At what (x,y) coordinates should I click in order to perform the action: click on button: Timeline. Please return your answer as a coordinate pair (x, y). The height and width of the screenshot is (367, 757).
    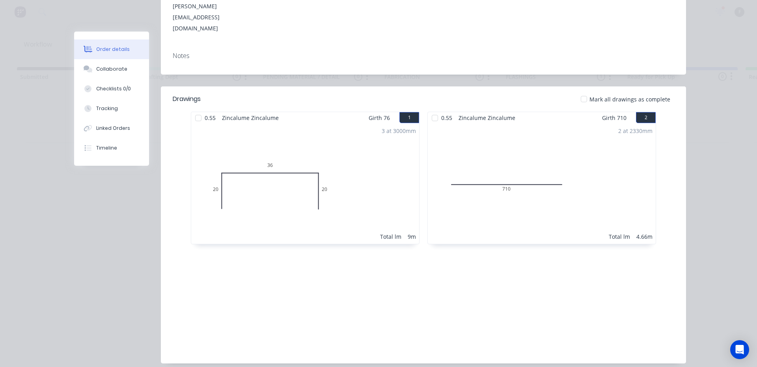
    Looking at the image, I should click on (112, 148).